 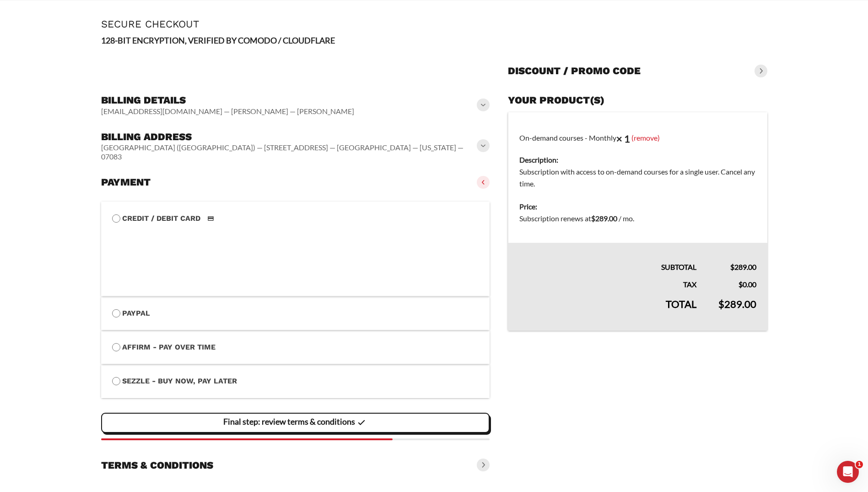 I want to click on strong: × 1, so click(x=623, y=138).